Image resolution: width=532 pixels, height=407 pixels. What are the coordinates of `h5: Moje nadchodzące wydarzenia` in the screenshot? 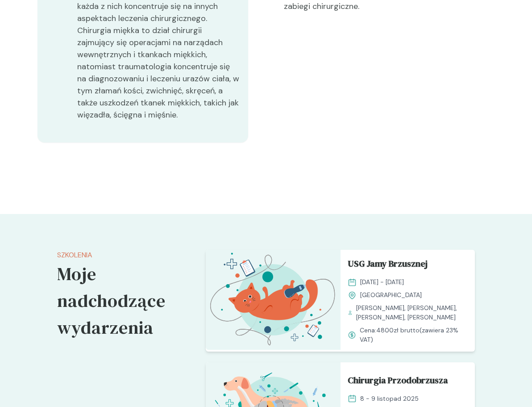 It's located at (125, 301).